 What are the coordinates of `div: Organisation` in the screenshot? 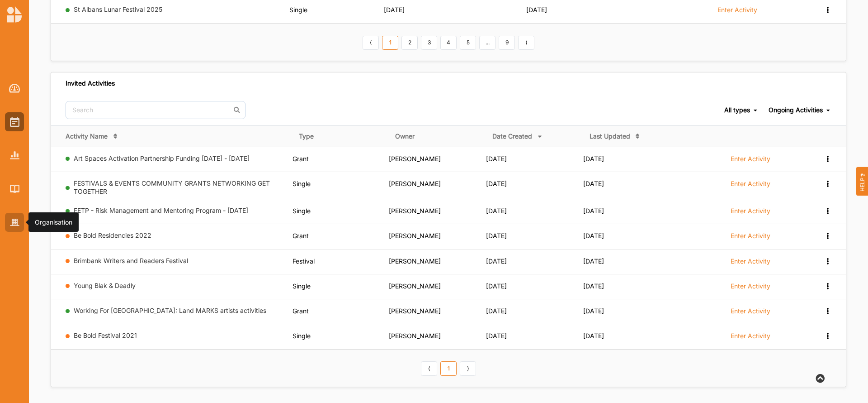 It's located at (54, 222).